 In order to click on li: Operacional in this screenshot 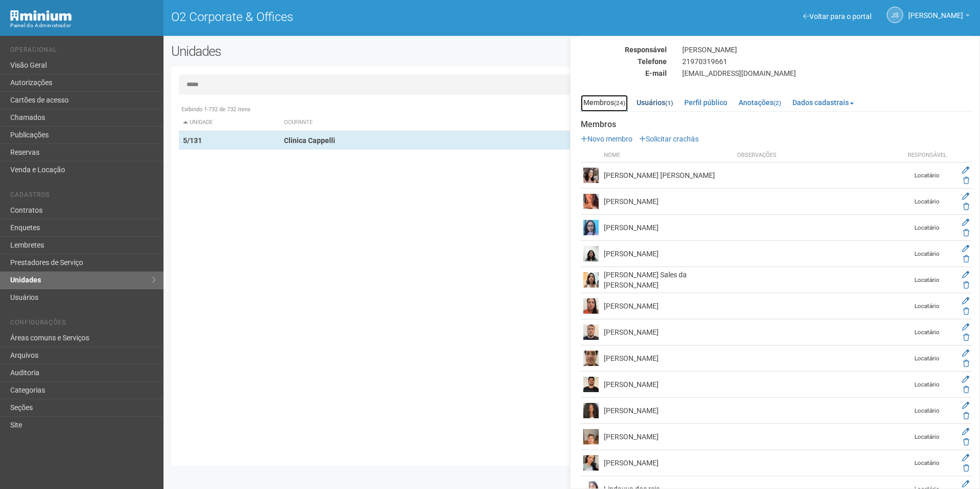, I will do `click(83, 51)`.